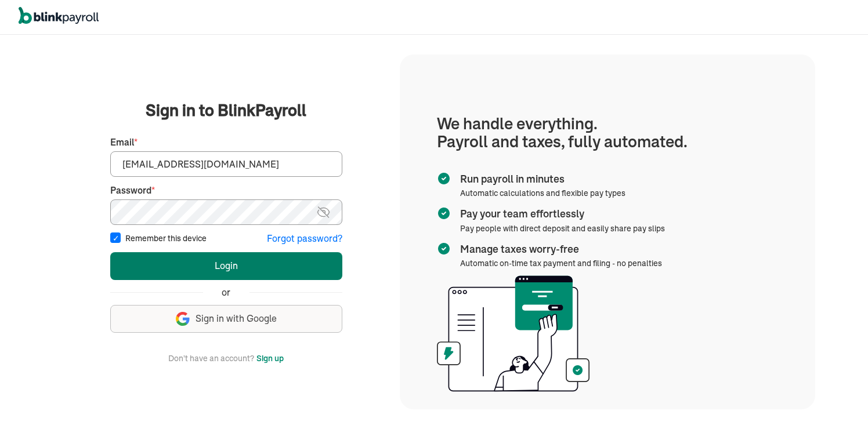 The height and width of the screenshot is (429, 868). What do you see at coordinates (227, 142) in the screenshot?
I see `label: Email` at bounding box center [227, 142].